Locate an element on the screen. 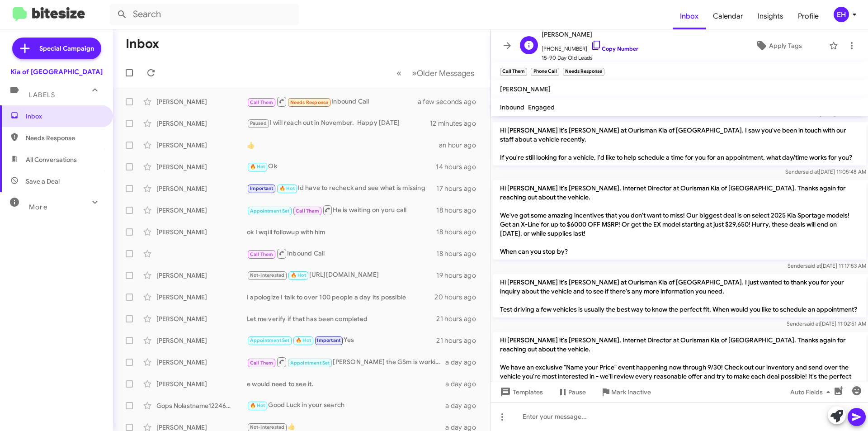  div: EH is located at coordinates (842, 14).